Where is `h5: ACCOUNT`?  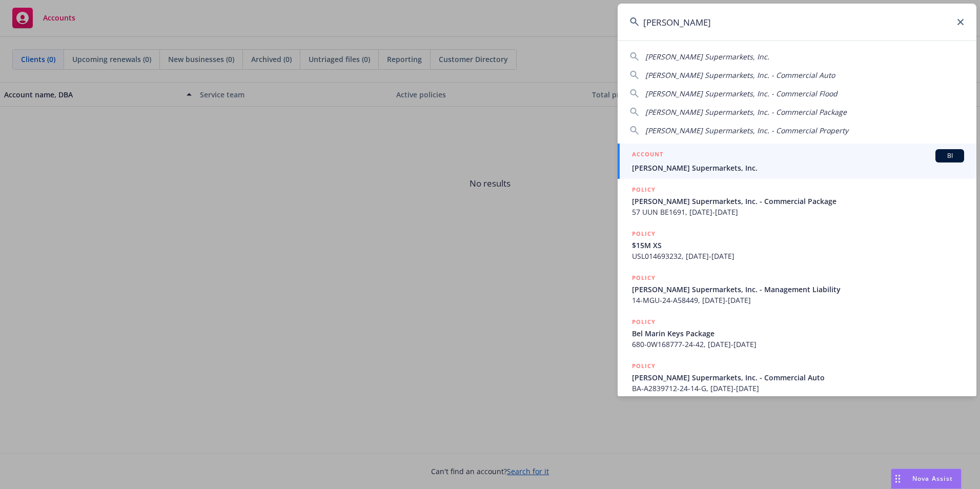 h5: ACCOUNT is located at coordinates (647, 156).